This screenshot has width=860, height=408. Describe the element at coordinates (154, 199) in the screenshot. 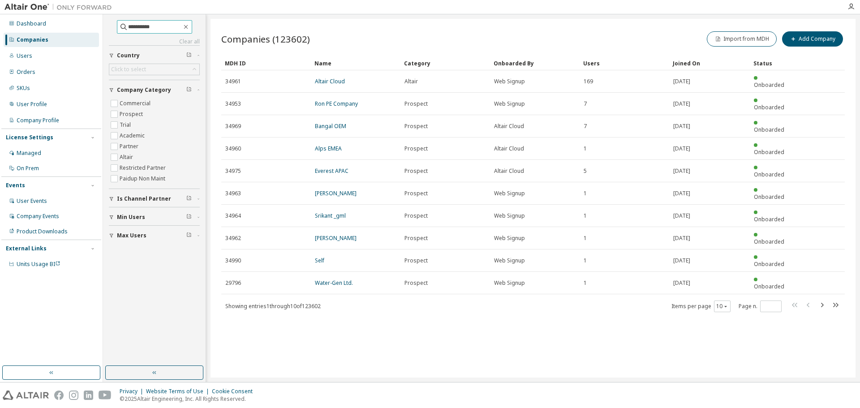

I see `button: Is Channel Partner` at that location.